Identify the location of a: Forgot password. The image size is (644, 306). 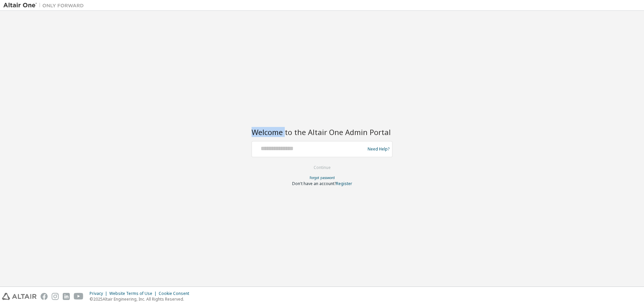
(322, 178).